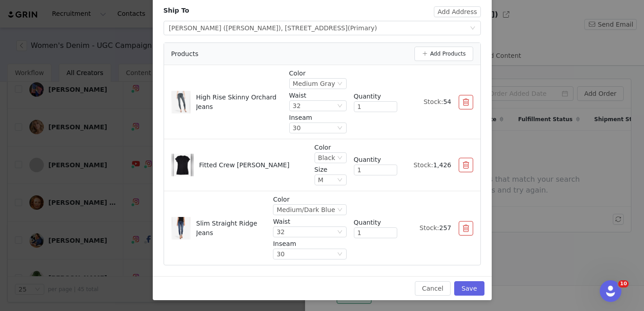  Describe the element at coordinates (446, 228) in the screenshot. I see `span: 257` at that location.